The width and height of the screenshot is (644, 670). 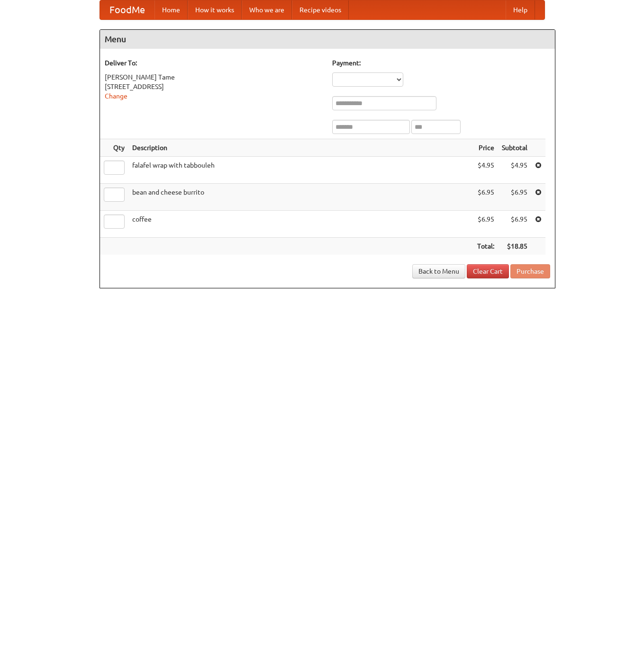 What do you see at coordinates (267, 10) in the screenshot?
I see `a: Who we are` at bounding box center [267, 10].